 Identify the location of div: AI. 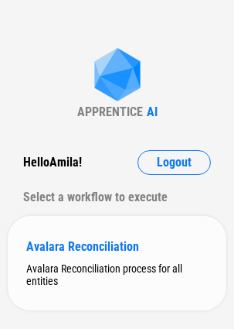
(152, 111).